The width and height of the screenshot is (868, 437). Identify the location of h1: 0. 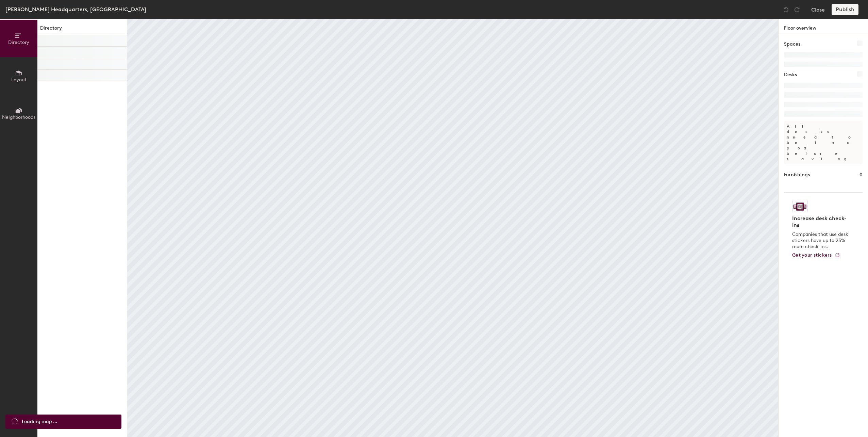
(861, 175).